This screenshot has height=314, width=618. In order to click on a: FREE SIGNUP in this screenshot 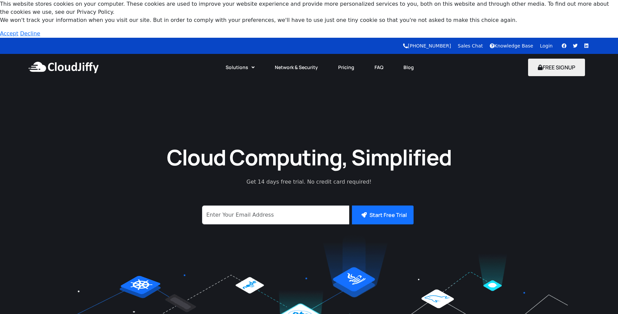, I will do `click(556, 67)`.